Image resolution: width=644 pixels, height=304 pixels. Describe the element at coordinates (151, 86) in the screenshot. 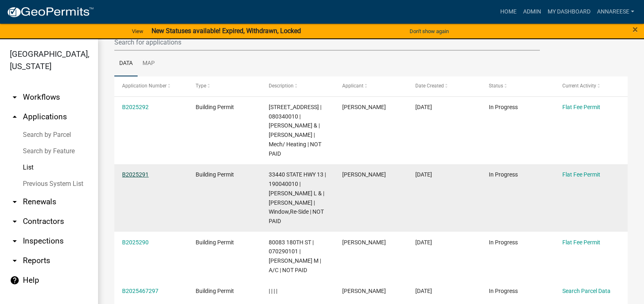

I see `datatable-header-cell: Application Number` at that location.